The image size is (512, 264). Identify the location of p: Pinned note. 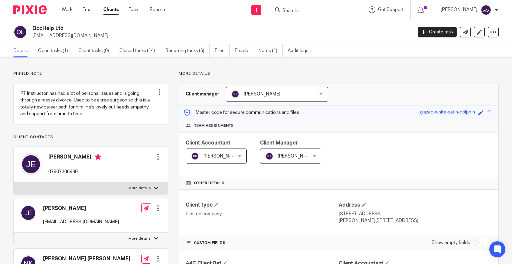
(91, 74).